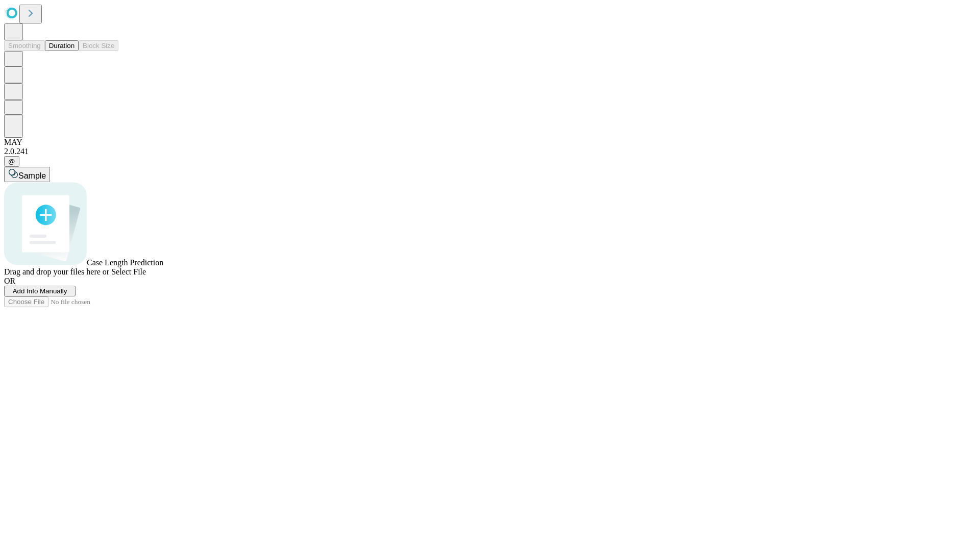  Describe the element at coordinates (62, 46) in the screenshot. I see `button: Duration` at that location.